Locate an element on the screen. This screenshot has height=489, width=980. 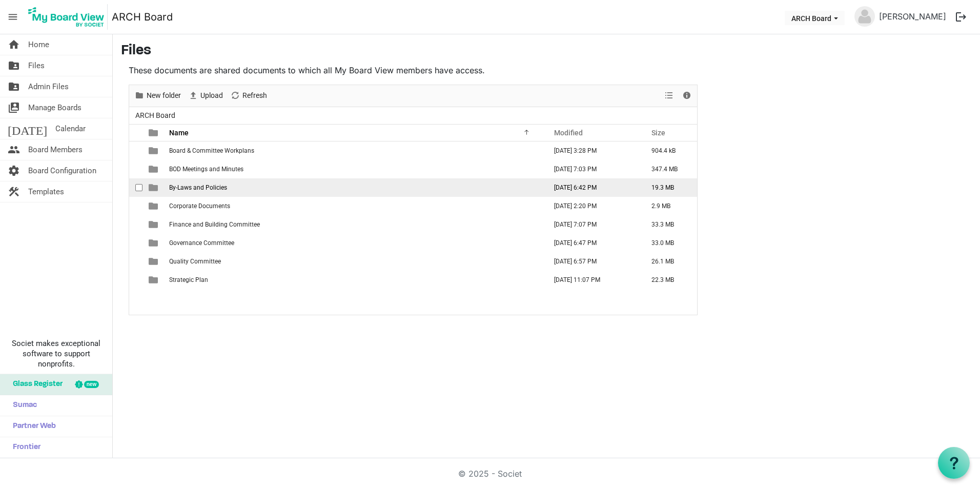
span: people is located at coordinates (14, 149).